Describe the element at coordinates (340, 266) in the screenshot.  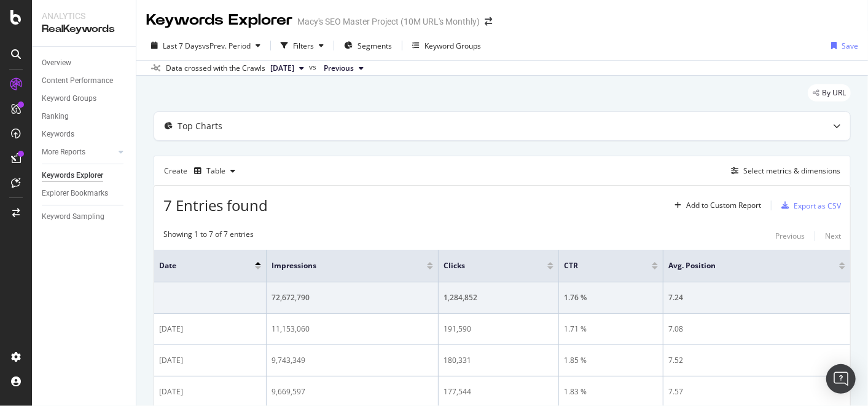
I see `span: Impressions` at that location.